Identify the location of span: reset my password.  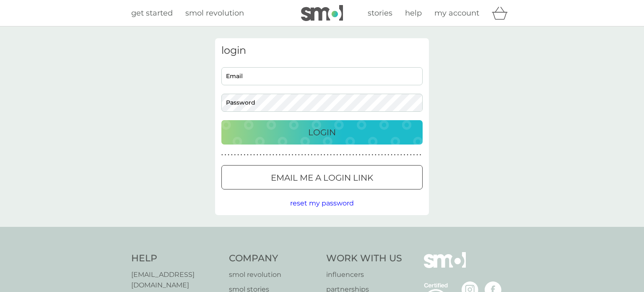
(322, 203).